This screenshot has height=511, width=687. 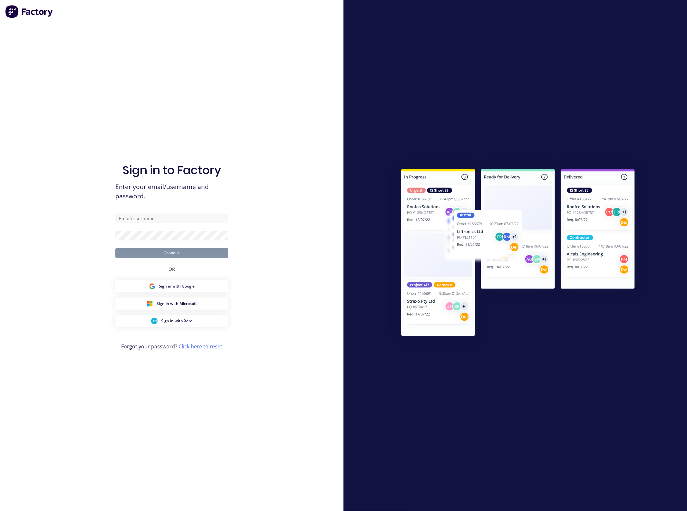 What do you see at coordinates (172, 269) in the screenshot?
I see `div: OR` at bounding box center [172, 269].